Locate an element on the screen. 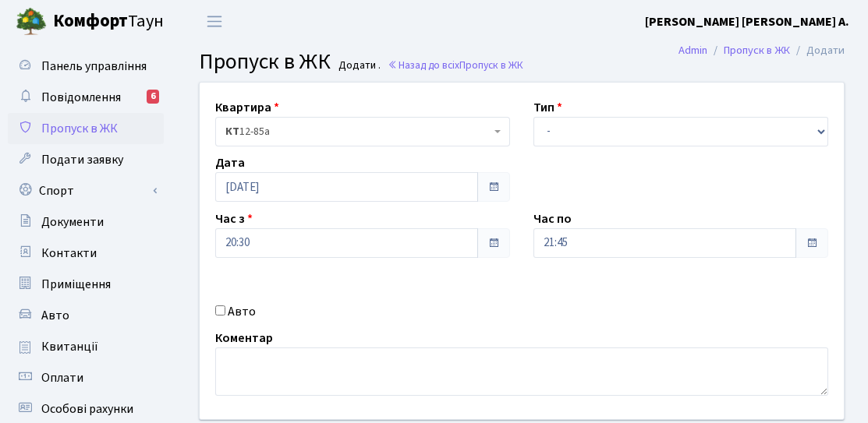 Image resolution: width=868 pixels, height=423 pixels. span: Контакти is located at coordinates (69, 253).